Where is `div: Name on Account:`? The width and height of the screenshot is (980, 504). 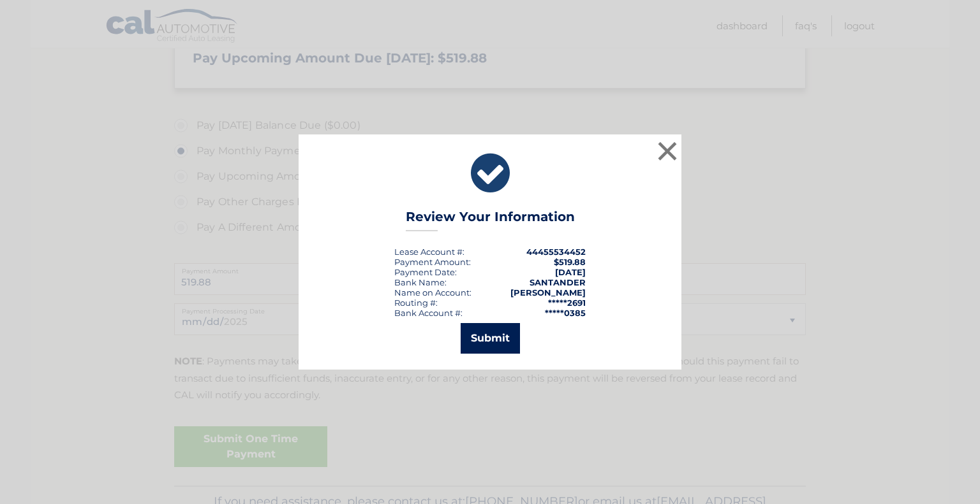
div: Name on Account: is located at coordinates (433, 293).